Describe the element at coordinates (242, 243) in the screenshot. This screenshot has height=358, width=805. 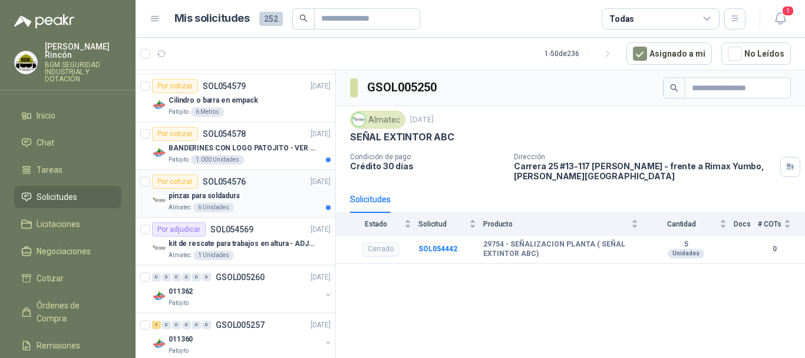
I see `p: kit de rescate para trabajos en altura - ADJUNTAR FICHA TECNICA` at that location.